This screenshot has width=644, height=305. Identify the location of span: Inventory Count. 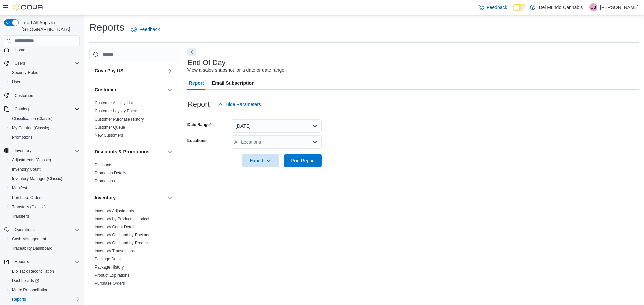
(45, 169).